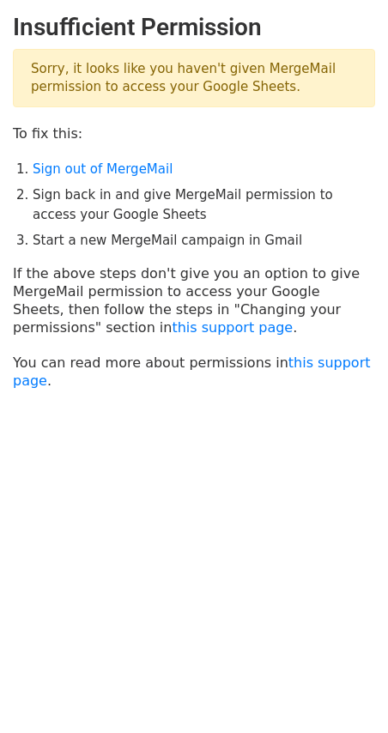  I want to click on a: Sign out of MergeMail, so click(102, 169).